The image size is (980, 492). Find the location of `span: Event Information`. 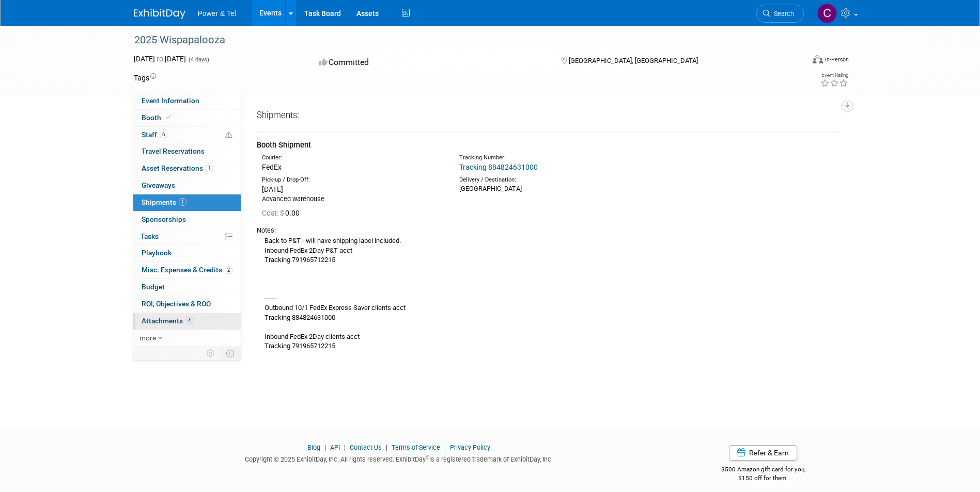

span: Event Information is located at coordinates (170, 101).